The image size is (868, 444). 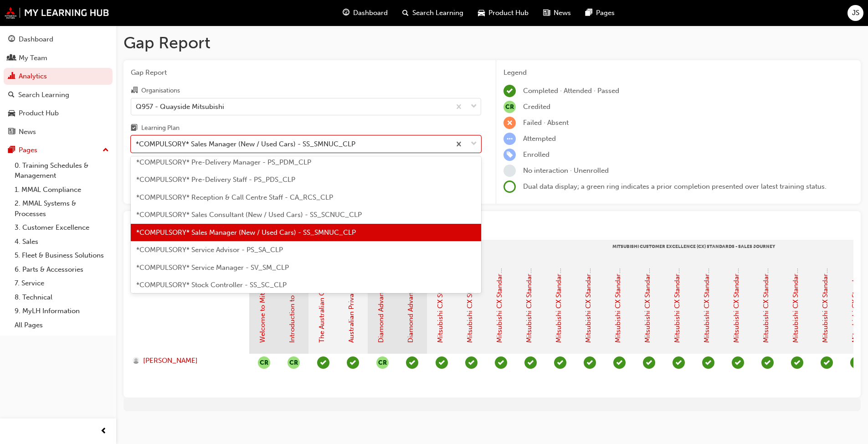 What do you see at coordinates (510, 155) in the screenshot?
I see `span: learningRecordVerb_ENROLL-icon` at bounding box center [510, 155].